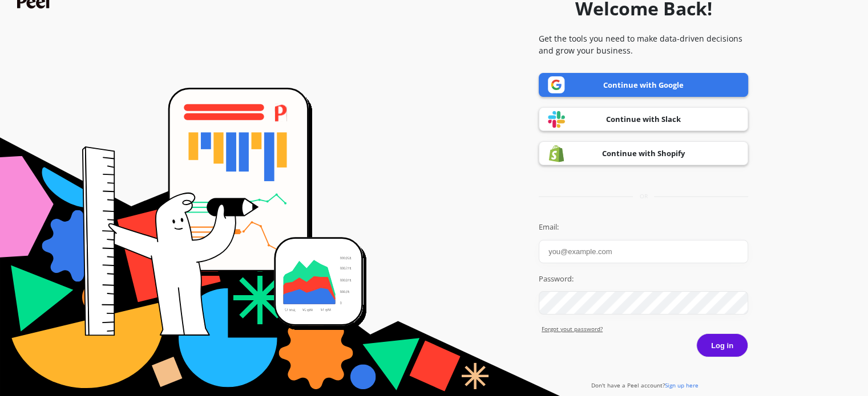  I want to click on label: Email:, so click(643, 227).